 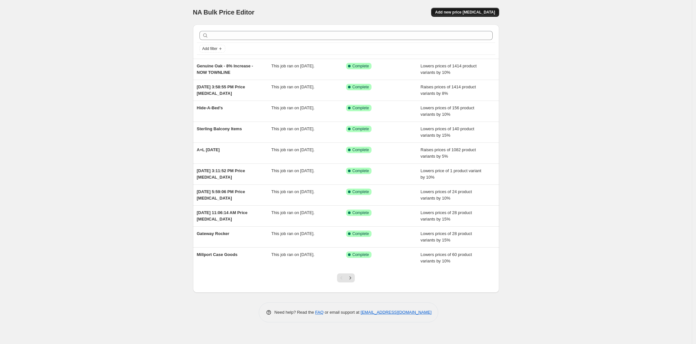 What do you see at coordinates (449, 90) in the screenshot?
I see `span: Raises prices of 1414 product variants by 8%` at bounding box center [449, 90].